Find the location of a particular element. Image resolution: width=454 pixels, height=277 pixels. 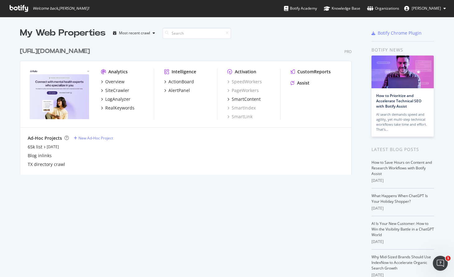

a: AI Is Your New Customer: How to Win the Visibility Battle in a ChatGPT World is located at coordinates (403, 229).